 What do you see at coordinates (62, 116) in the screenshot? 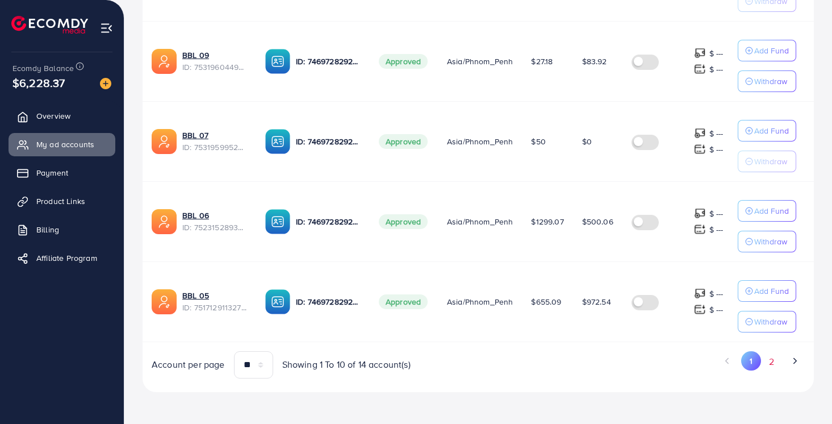
I see `a: Overview` at bounding box center [62, 116].